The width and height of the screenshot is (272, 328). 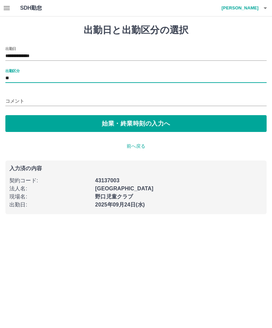 I want to click on button: 始業・終業時刻の入力へ, so click(x=136, y=124).